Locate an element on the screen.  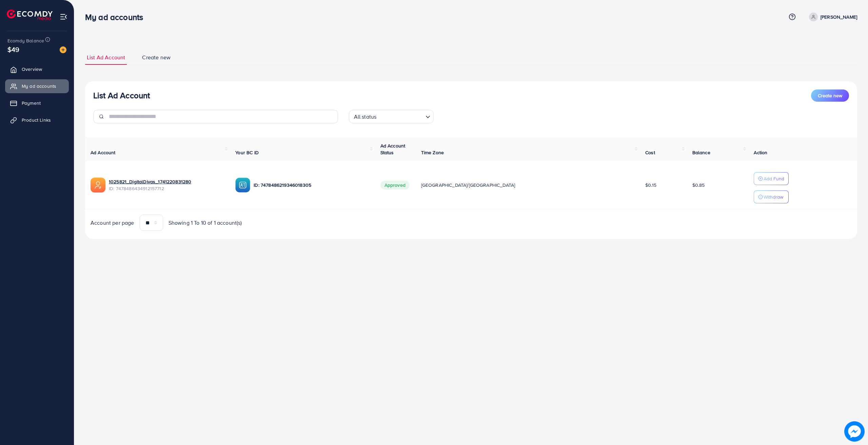
span: My ad accounts is located at coordinates (39, 86).